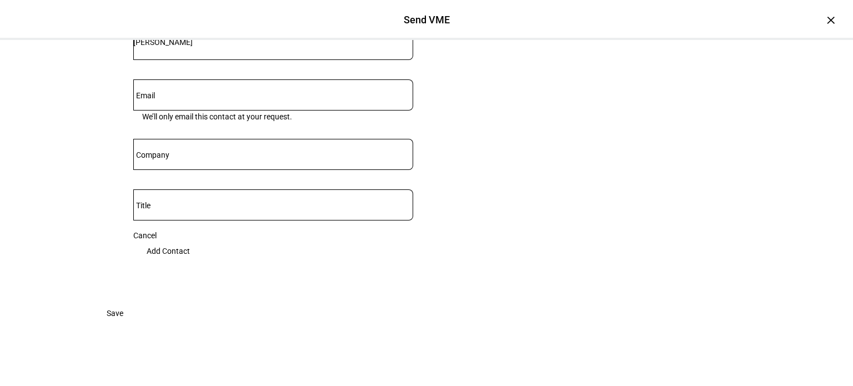 The image size is (853, 386). What do you see at coordinates (168, 251) in the screenshot?
I see `span: Add Contact` at bounding box center [168, 251].